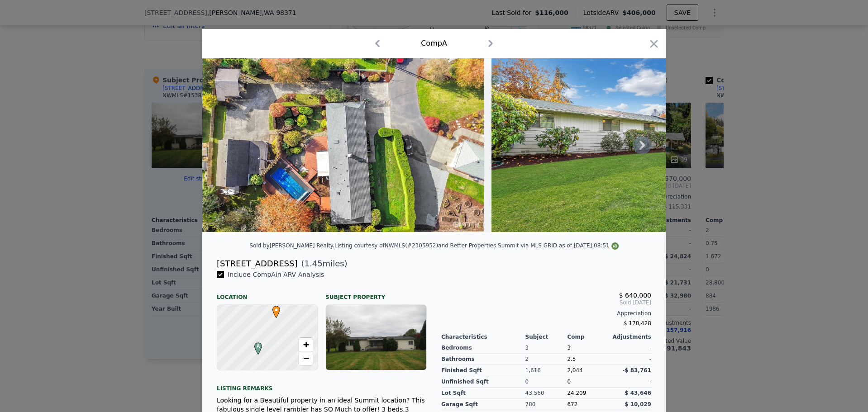  Describe the element at coordinates (575, 371) in the screenshot. I see `span: 2,044` at that location.